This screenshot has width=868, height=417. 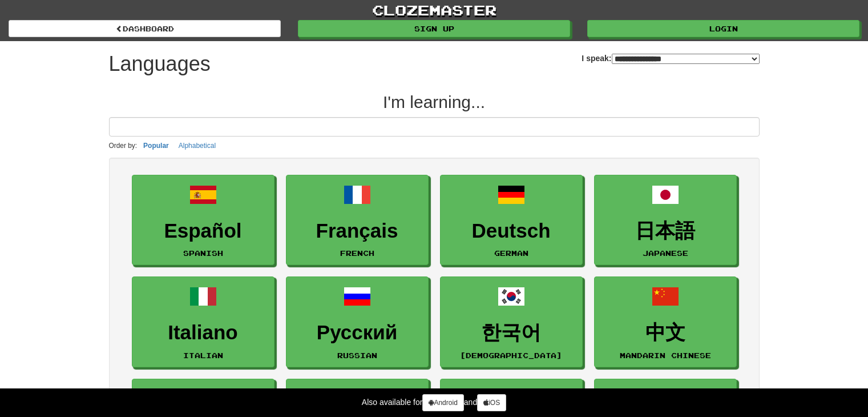 I want to click on a: Sign up, so click(x=434, y=29).